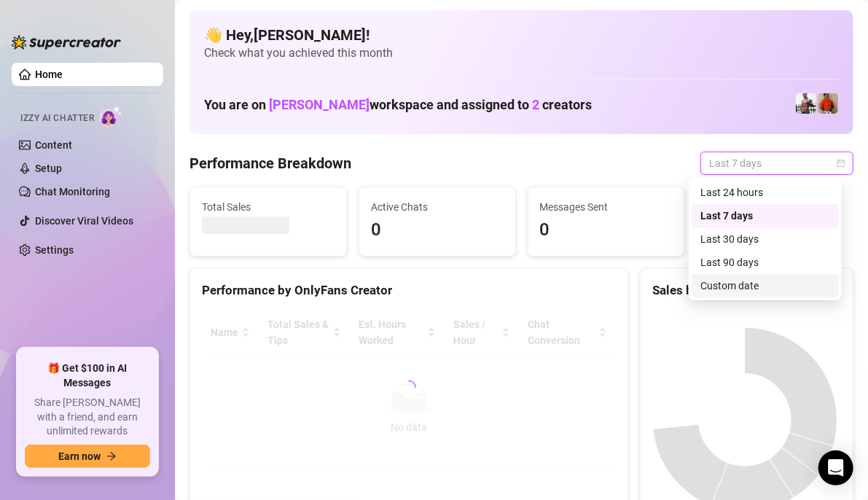 This screenshot has height=500, width=868. I want to click on span: Messages Sent, so click(607, 207).